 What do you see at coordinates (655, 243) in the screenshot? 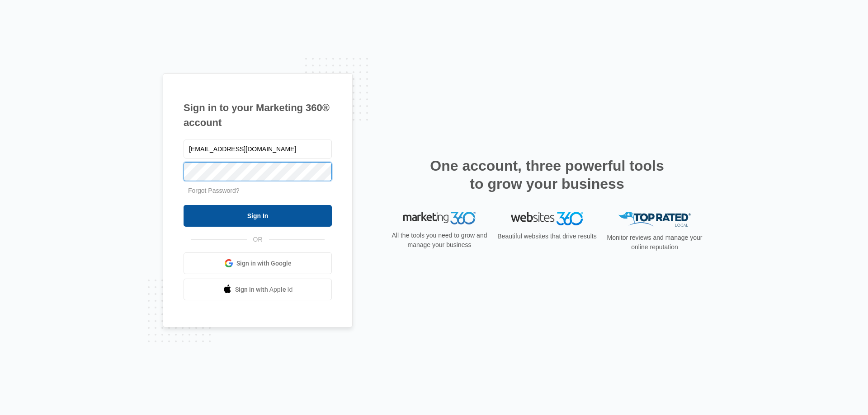
I see `p: Monitor reviews and manage your online reputation` at bounding box center [655, 243].